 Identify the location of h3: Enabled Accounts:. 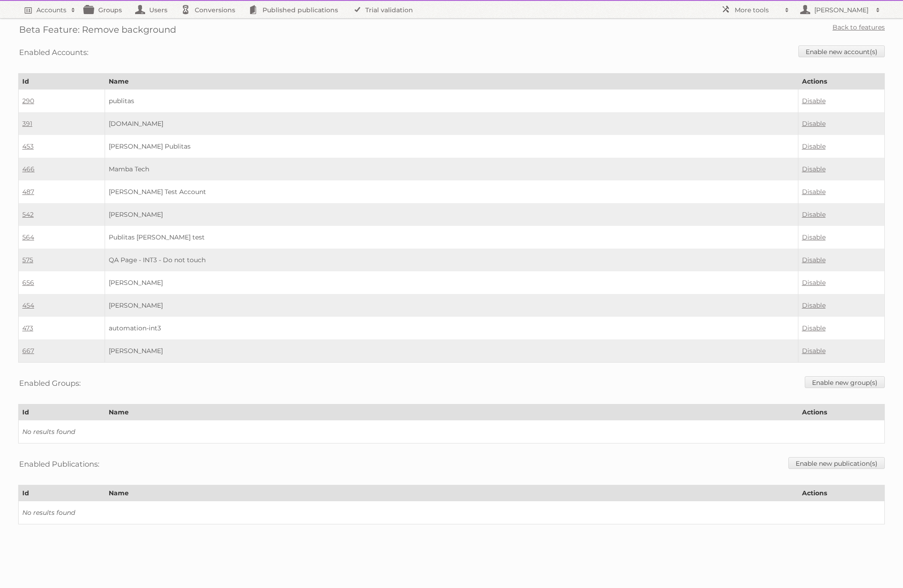
(54, 53).